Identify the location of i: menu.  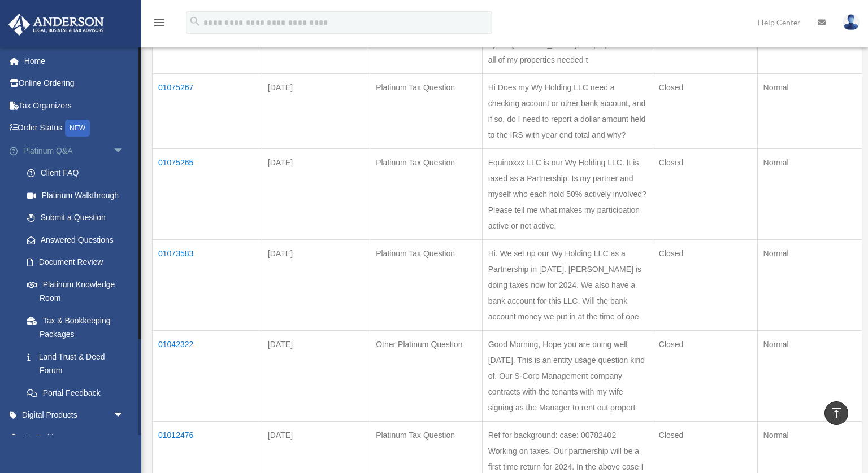
(159, 23).